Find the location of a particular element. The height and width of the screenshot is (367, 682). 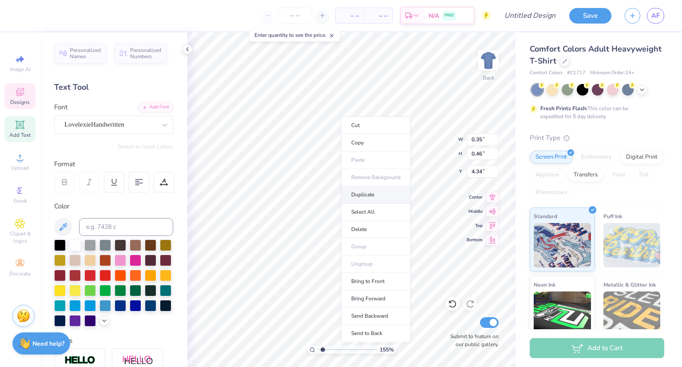

div: Print Type is located at coordinates (597, 138).